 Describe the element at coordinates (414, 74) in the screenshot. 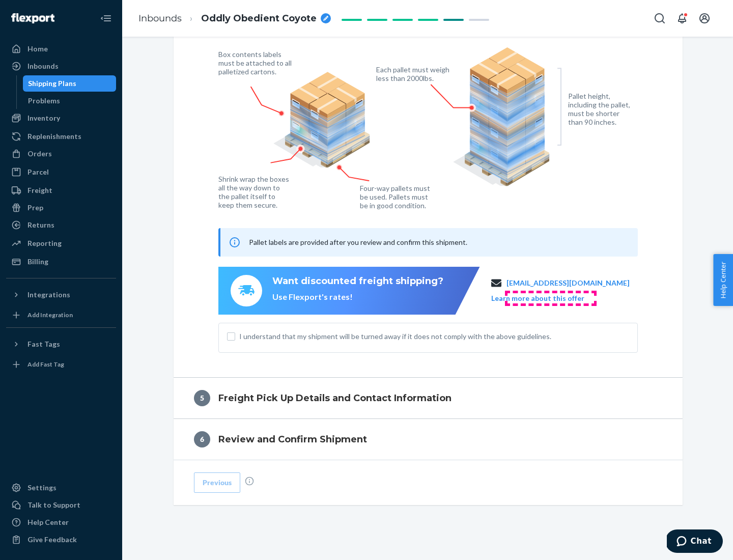

I see `figcaption: Each pallet must weigh less than 2000lbs.` at that location.